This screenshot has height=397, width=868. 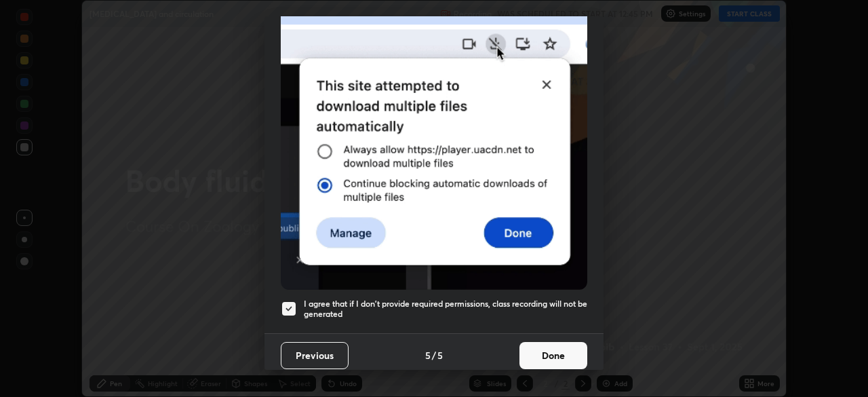 What do you see at coordinates (553, 355) in the screenshot?
I see `button: Done` at bounding box center [553, 355].